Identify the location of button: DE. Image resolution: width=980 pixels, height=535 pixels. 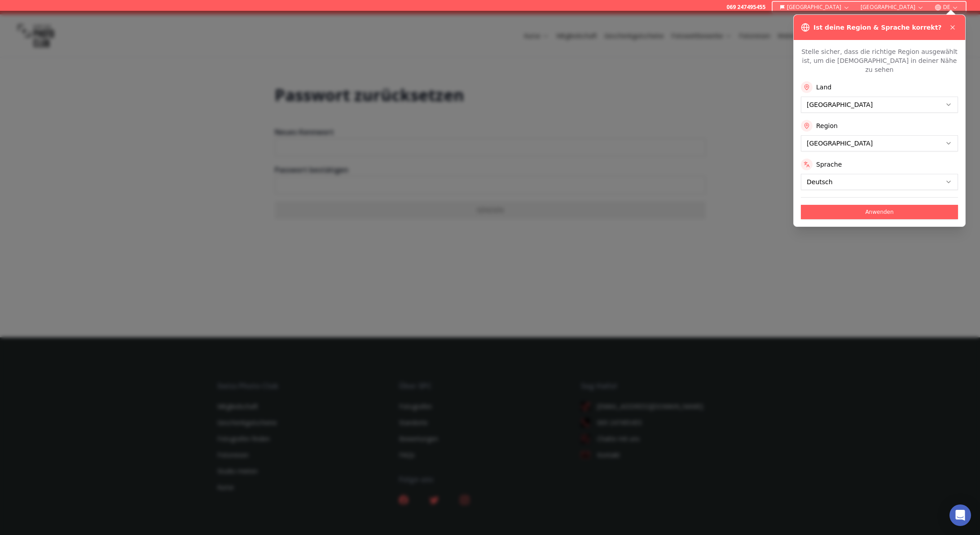
(947, 7).